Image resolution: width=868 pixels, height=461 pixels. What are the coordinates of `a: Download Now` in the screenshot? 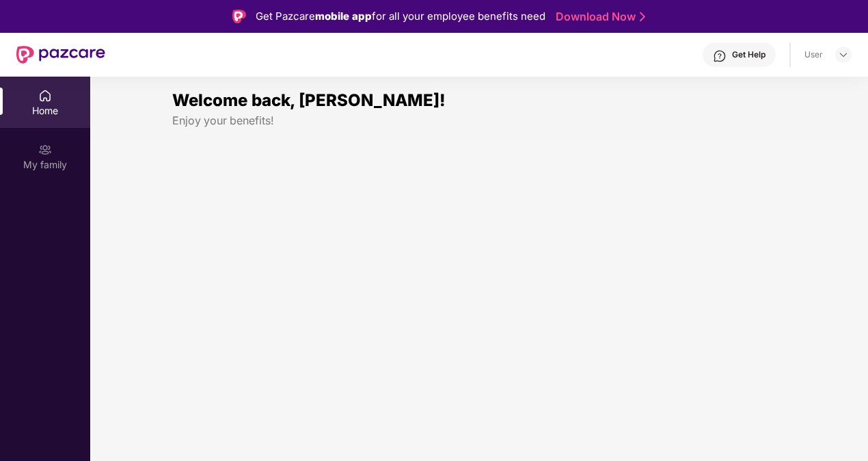 It's located at (598, 16).